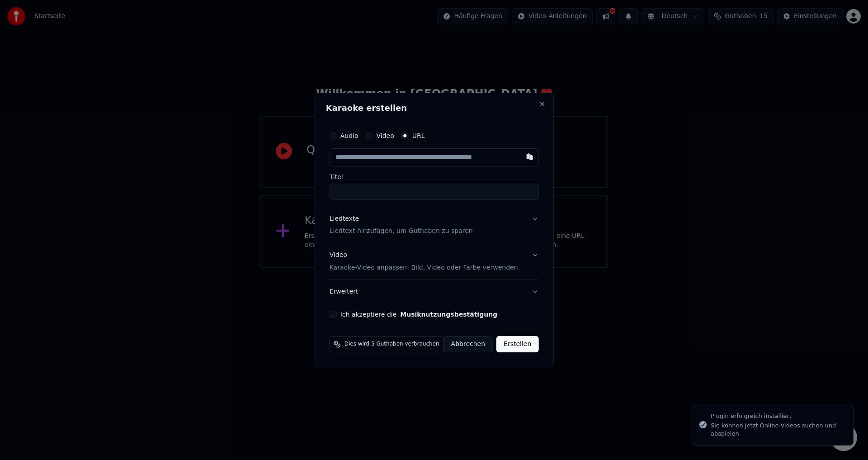 This screenshot has width=868, height=460. Describe the element at coordinates (468, 345) in the screenshot. I see `button: Abbrechen` at that location.